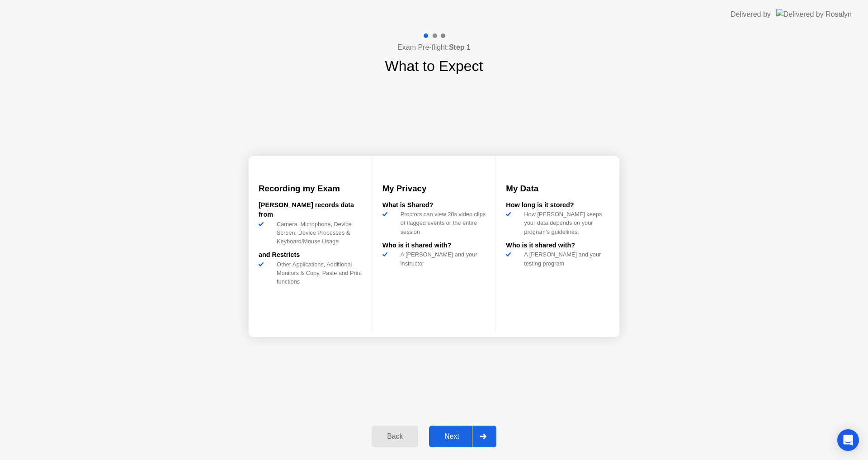 This screenshot has width=868, height=460. What do you see at coordinates (557, 205) in the screenshot?
I see `div: How long is it stored?` at bounding box center [557, 205].